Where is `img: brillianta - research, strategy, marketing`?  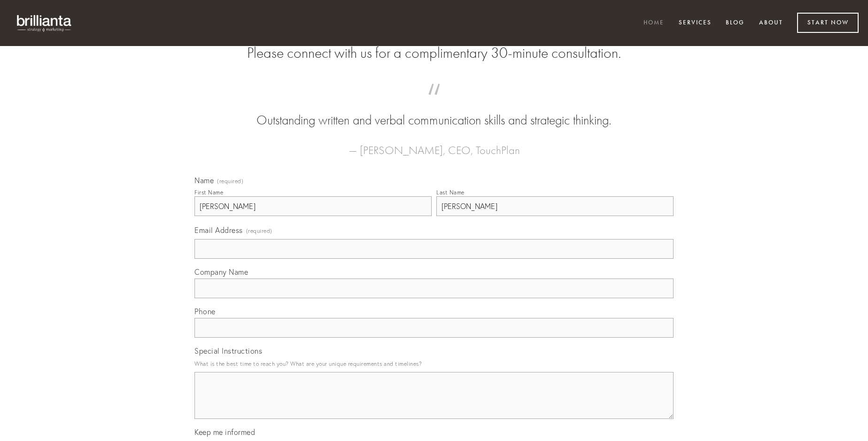 img: brillianta - research, strategy, marketing is located at coordinates (44, 23).